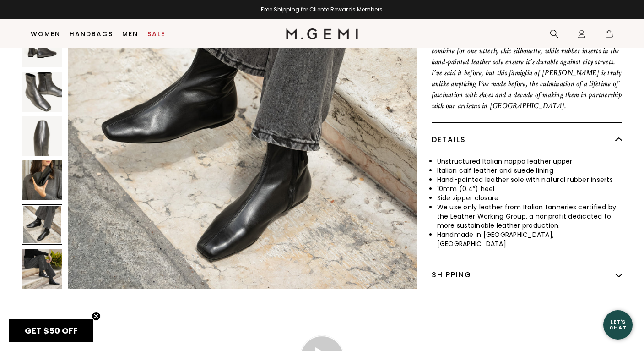  Describe the element at coordinates (130, 34) in the screenshot. I see `a: Men` at that location.